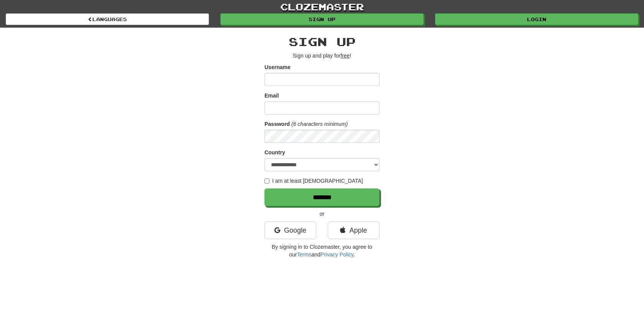 The width and height of the screenshot is (644, 329). Describe the element at coordinates (354, 230) in the screenshot. I see `a: Apple` at that location.